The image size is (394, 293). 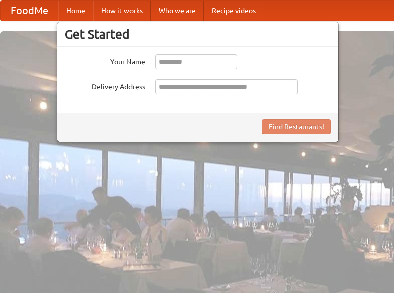 I want to click on label: Delivery Address, so click(x=105, y=85).